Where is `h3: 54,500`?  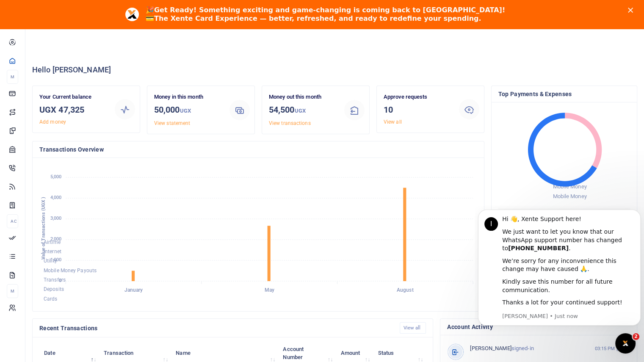
h3: 54,500 is located at coordinates (303, 110).